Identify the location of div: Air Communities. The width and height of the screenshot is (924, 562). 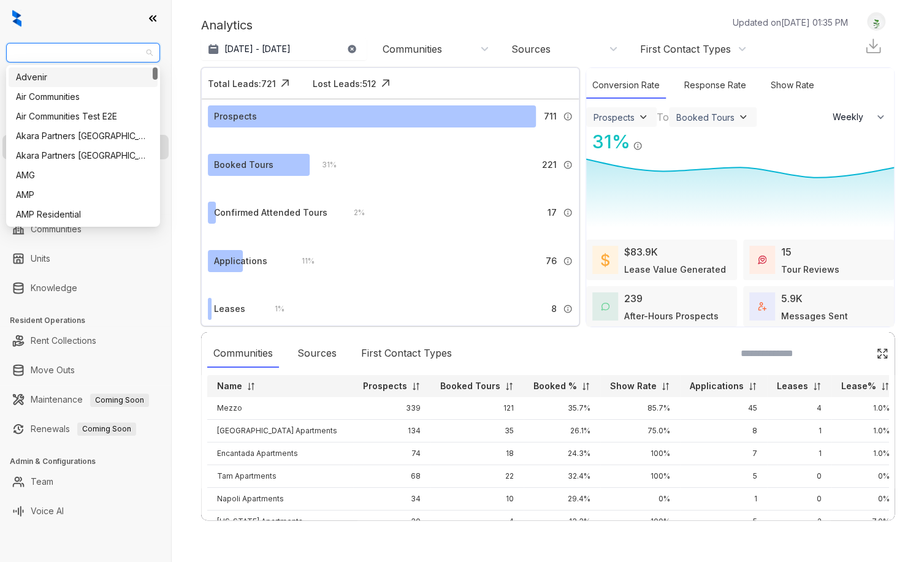
(82, 97).